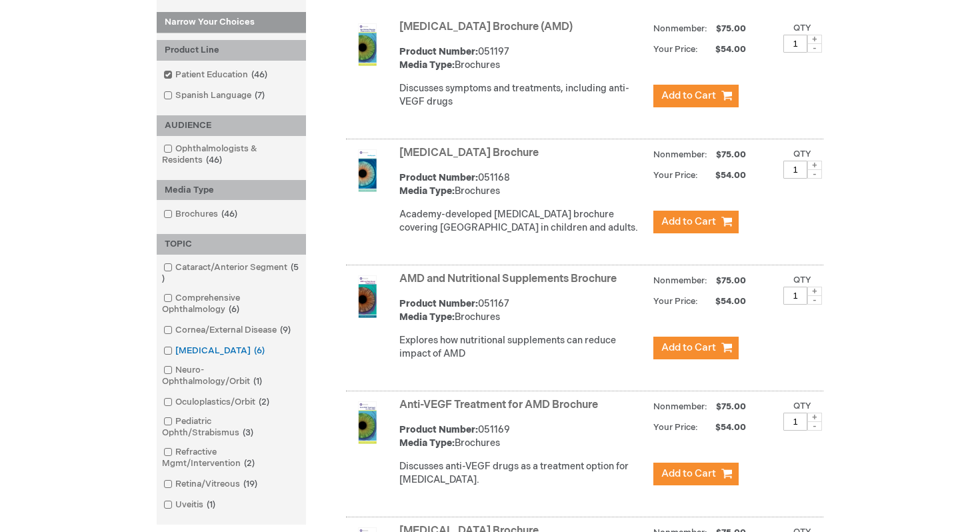 This screenshot has width=980, height=532. What do you see at coordinates (231, 376) in the screenshot?
I see `a: Neuro-Ophthalmology/Orbit1` at bounding box center [231, 376].